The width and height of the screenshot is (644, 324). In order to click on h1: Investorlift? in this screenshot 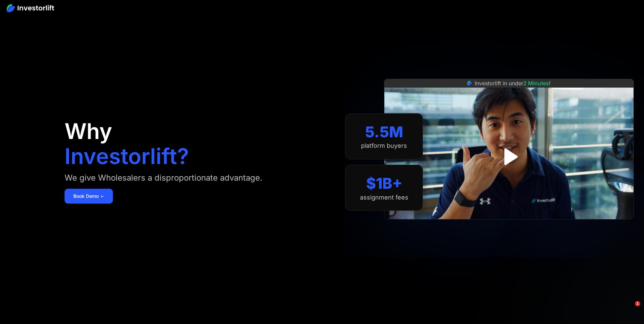, I will do `click(127, 156)`.